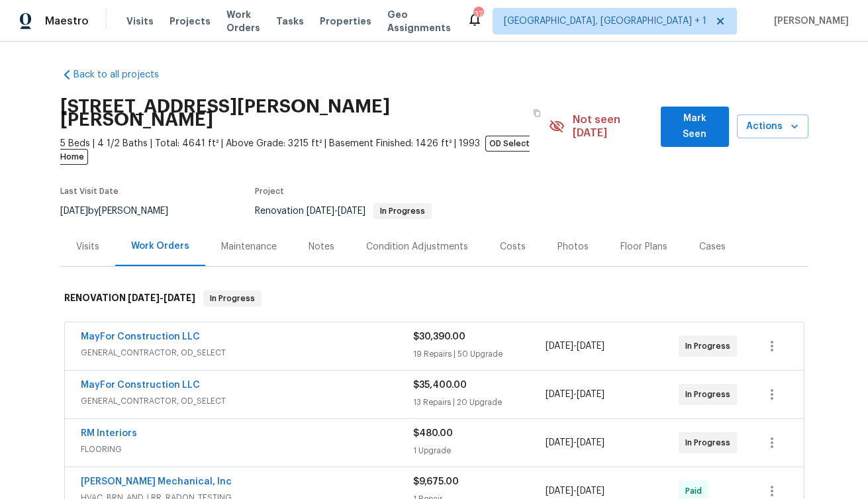  What do you see at coordinates (479, 355) in the screenshot?
I see `div: 19 Repairs | 50 Upgrade` at bounding box center [479, 355].